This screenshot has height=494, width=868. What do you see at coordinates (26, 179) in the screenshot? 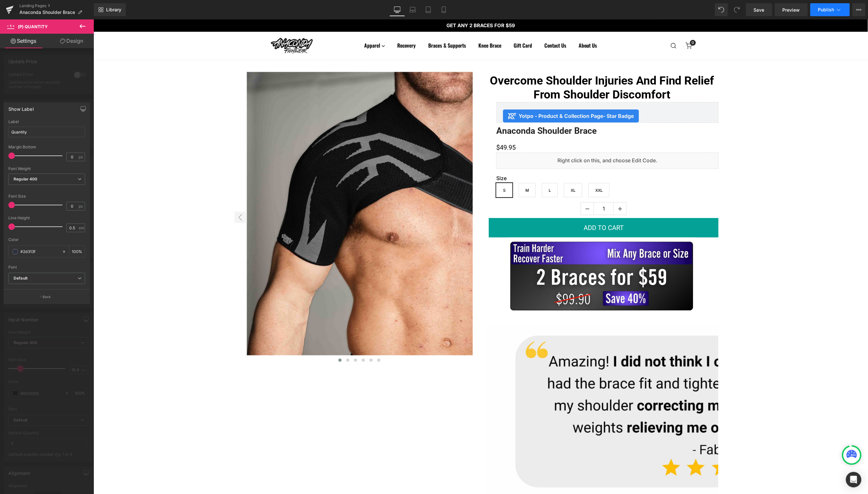
I see `b: Regular 400` at bounding box center [26, 179].